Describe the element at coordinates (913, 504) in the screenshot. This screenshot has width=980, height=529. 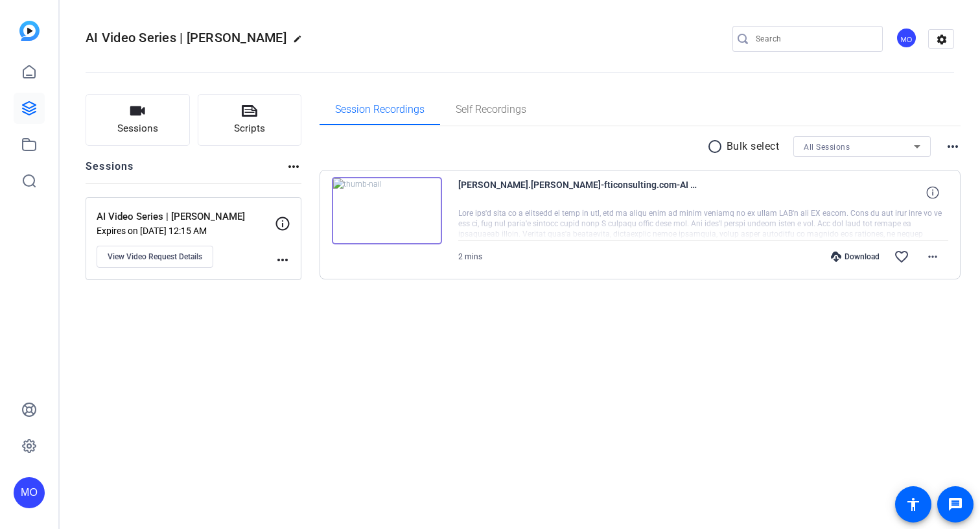
I see `mat-icon: accessibility` at that location.